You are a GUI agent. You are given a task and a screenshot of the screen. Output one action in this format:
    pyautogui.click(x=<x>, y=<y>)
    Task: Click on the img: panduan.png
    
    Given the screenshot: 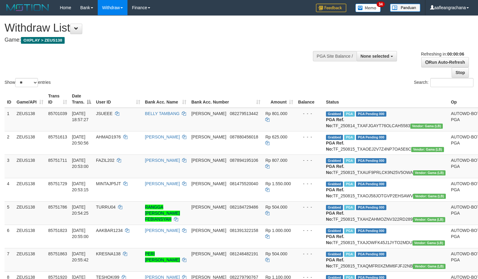 What is the action you would take?
    pyautogui.click(x=405, y=8)
    